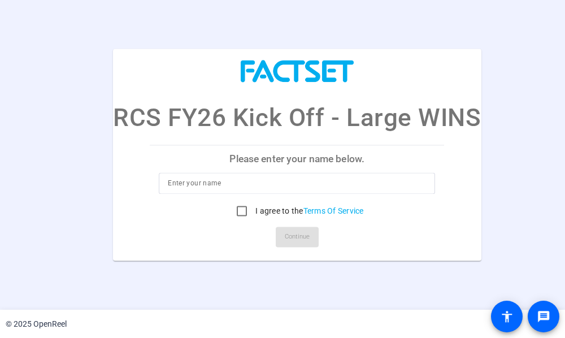 The image size is (565, 338). I want to click on img: company-logo, so click(297, 71).